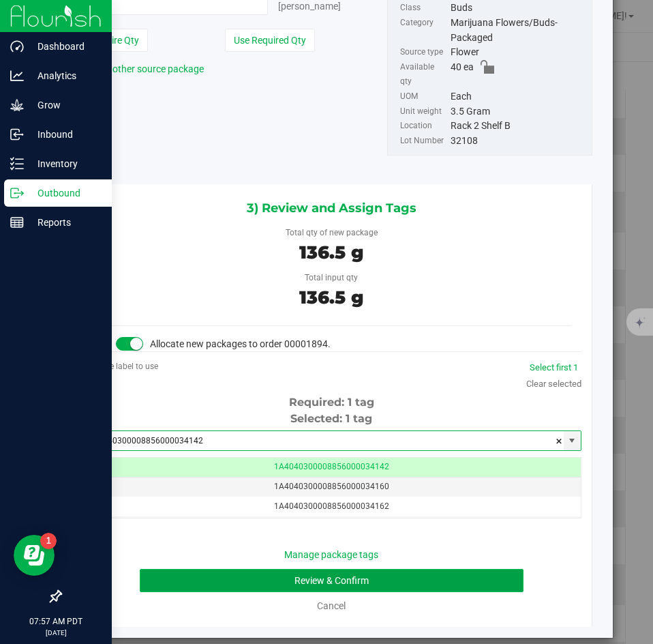 Image resolution: width=653 pixels, height=644 pixels. Describe the element at coordinates (518, 8) in the screenshot. I see `div: Buds` at that location.